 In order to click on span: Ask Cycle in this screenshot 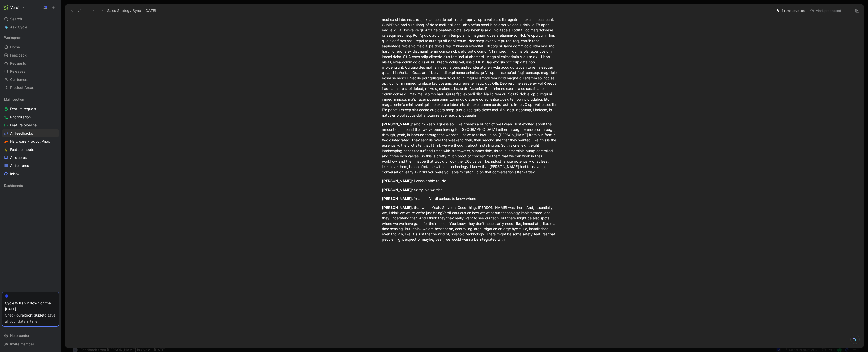, I will do `click(19, 27)`.